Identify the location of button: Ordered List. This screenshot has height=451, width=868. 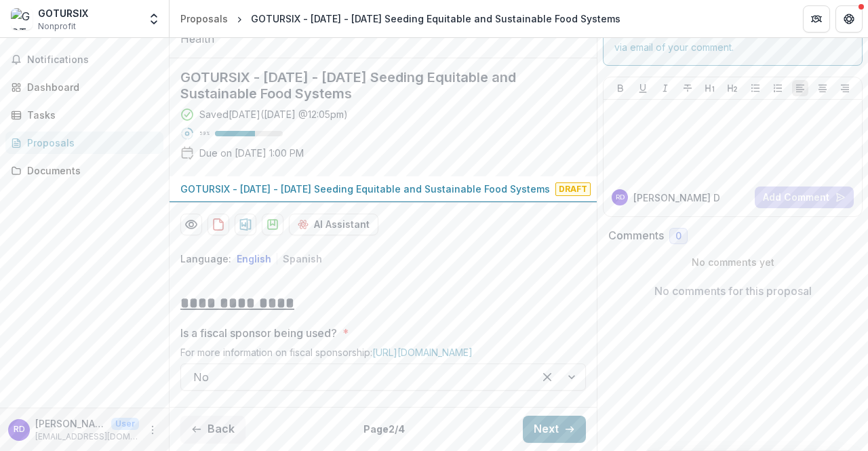
(778, 88).